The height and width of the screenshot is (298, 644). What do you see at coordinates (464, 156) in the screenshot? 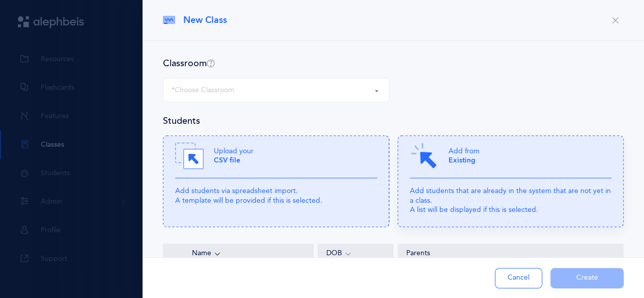
I see `p: Add from` at bounding box center [464, 156].